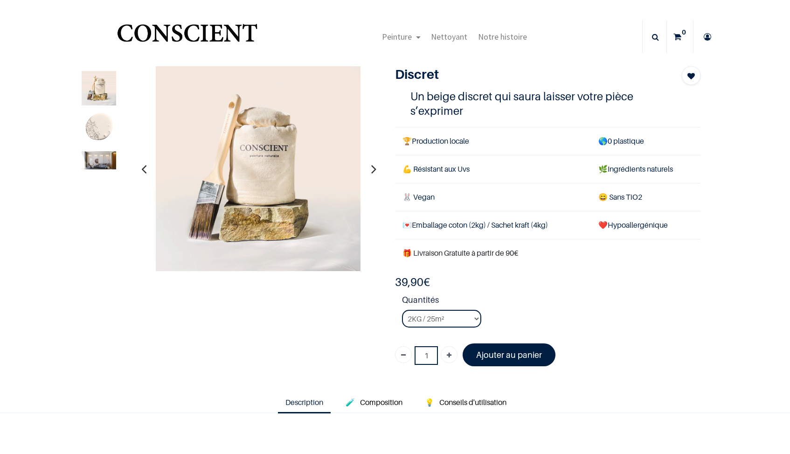 The width and height of the screenshot is (790, 454). What do you see at coordinates (461, 253) in the screenshot?
I see `font: 🎁 Livraison Gratuite à partir de 90€` at bounding box center [461, 253].